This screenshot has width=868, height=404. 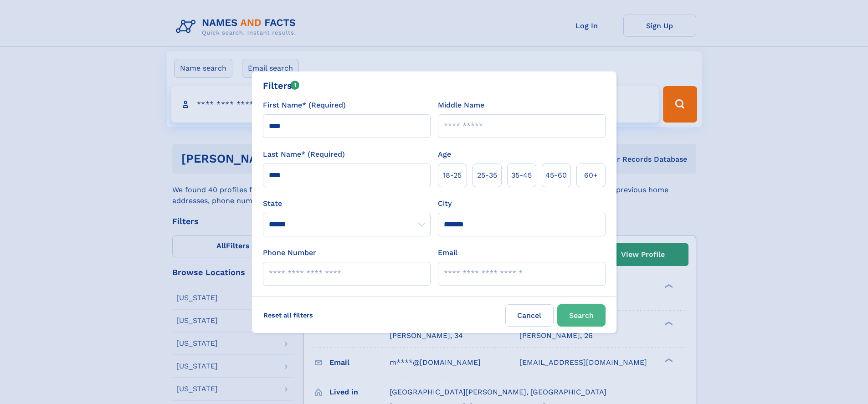 I want to click on label: Email, so click(x=448, y=253).